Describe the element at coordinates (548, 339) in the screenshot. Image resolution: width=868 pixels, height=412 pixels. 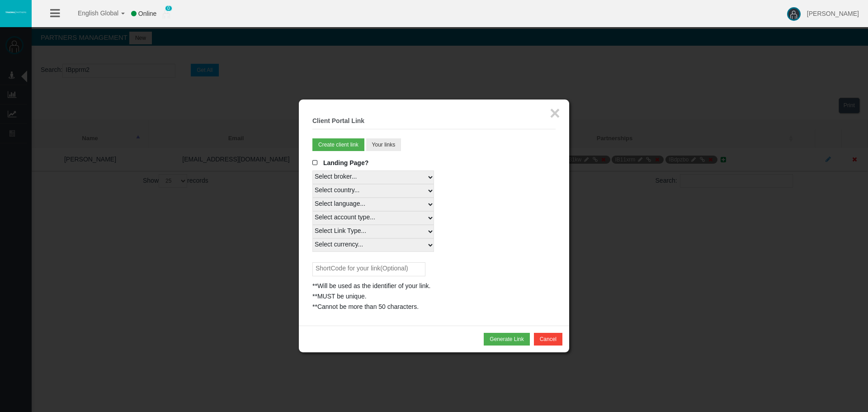
I see `button: Cancel` at that location.